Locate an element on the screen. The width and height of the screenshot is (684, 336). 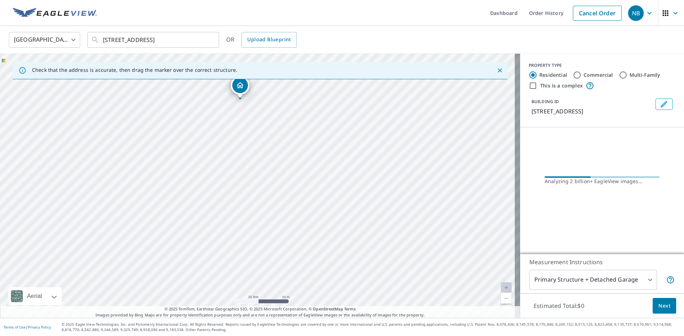
div: OR is located at coordinates (261, 40).